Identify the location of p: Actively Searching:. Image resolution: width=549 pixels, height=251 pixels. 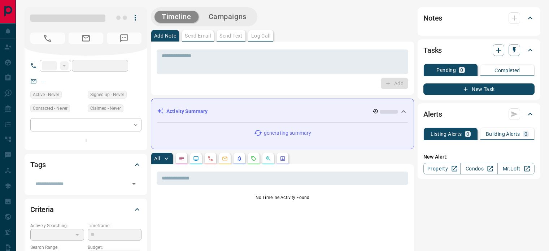
(57, 226).